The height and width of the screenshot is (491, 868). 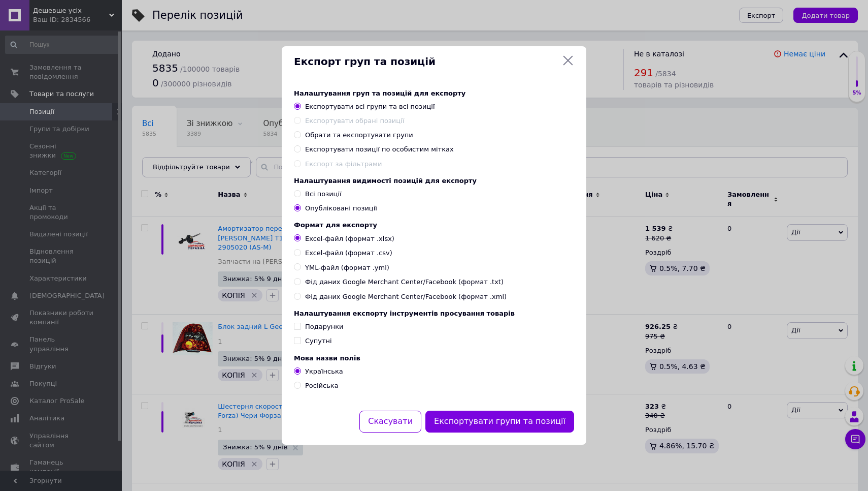 I want to click on span: Експорт за фільтрами, so click(x=343, y=163).